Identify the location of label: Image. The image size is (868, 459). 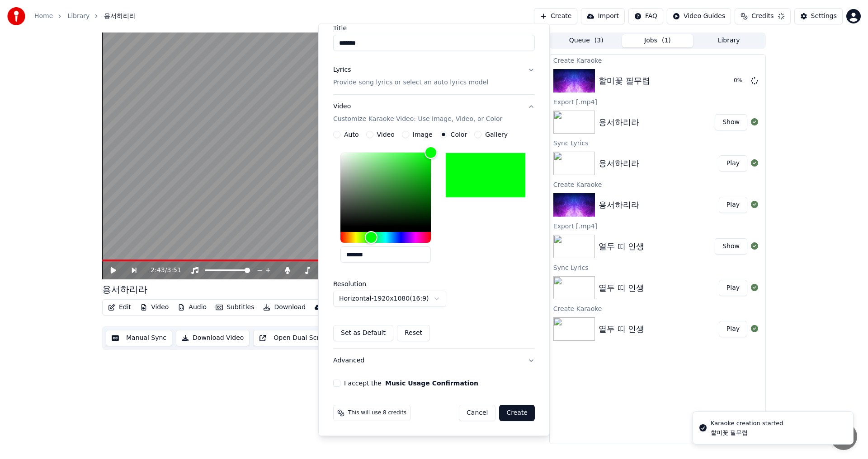
(423, 135).